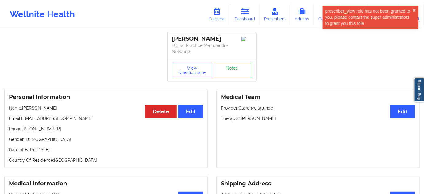  I want to click on a: Notes, so click(232, 70).